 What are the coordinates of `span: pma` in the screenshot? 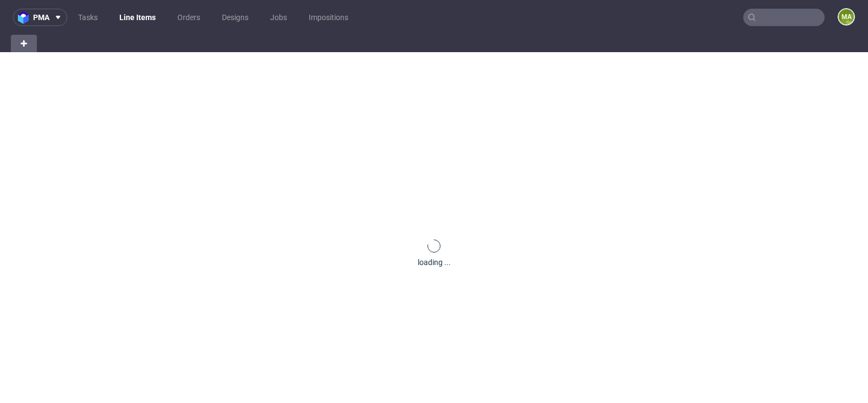 It's located at (42, 18).